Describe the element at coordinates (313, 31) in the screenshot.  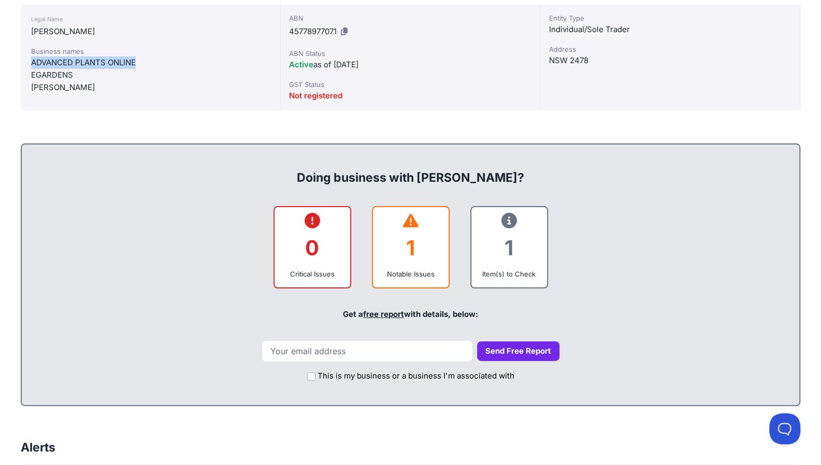
I see `span: 45778977071` at that location.